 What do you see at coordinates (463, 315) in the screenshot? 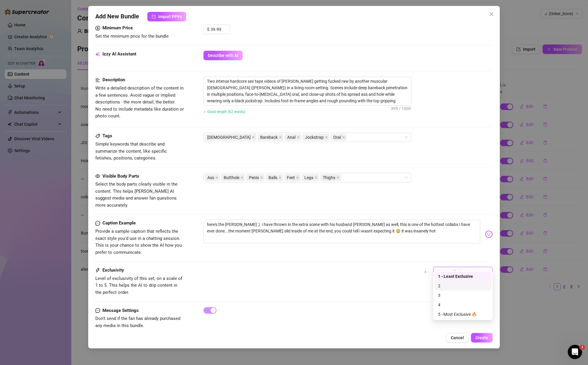
I see `div: 5 - Most Exclusive 🔥` at bounding box center [463, 315].